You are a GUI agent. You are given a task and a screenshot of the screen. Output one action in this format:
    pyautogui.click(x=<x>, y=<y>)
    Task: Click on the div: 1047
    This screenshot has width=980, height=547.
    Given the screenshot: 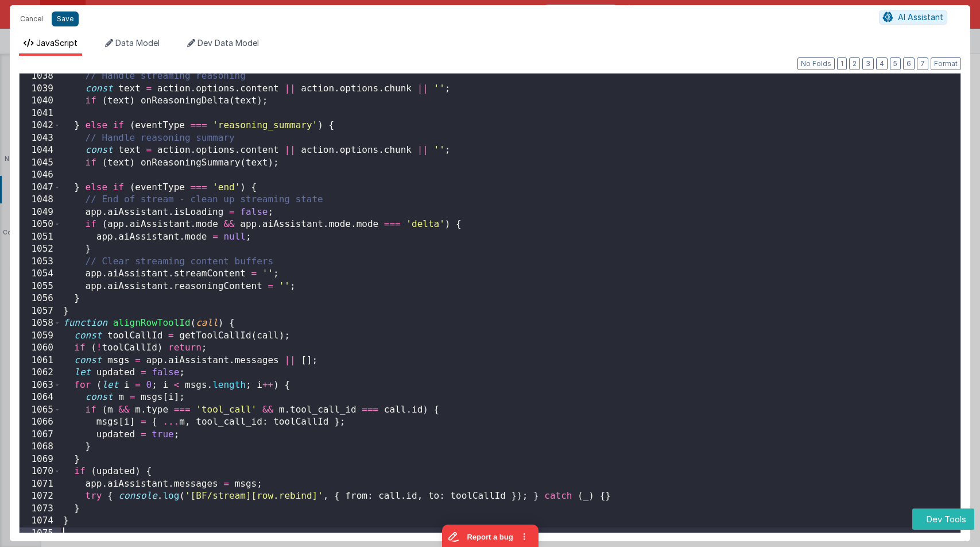 What is the action you would take?
    pyautogui.click(x=40, y=188)
    